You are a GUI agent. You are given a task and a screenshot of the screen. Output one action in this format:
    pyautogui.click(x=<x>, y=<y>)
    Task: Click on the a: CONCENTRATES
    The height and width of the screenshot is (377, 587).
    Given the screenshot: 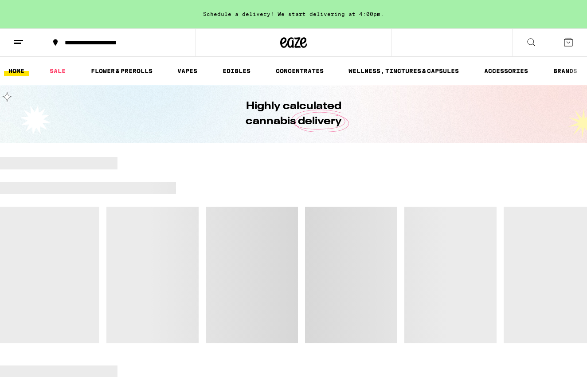 What is the action you would take?
    pyautogui.click(x=300, y=71)
    